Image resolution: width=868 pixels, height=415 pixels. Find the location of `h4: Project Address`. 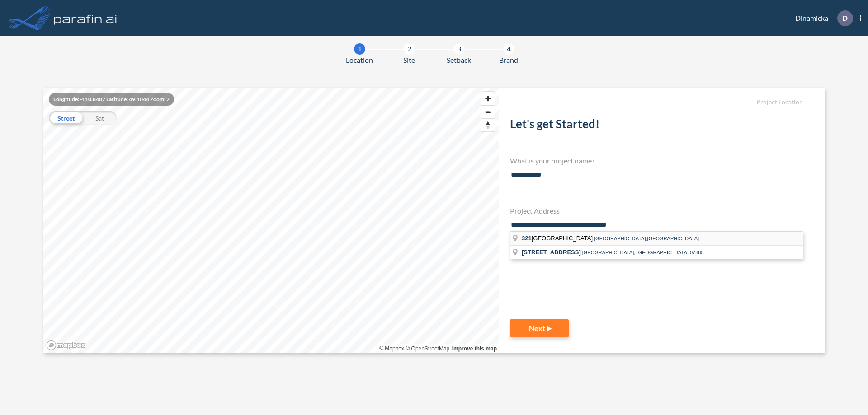

h4: Project Address is located at coordinates (656, 210).